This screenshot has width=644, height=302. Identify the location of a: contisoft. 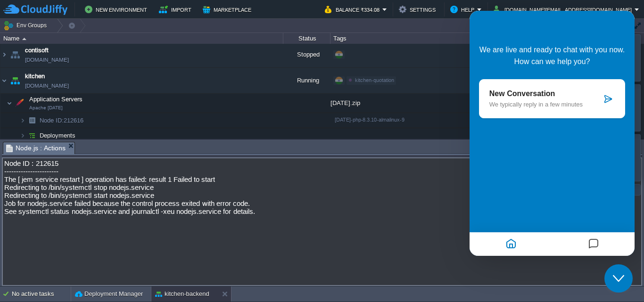
(37, 51).